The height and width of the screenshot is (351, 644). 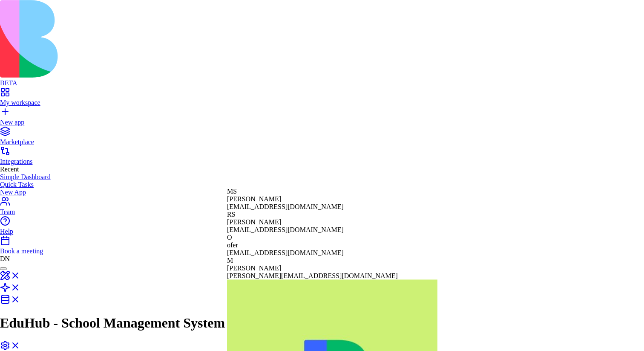 I want to click on span: RS, so click(x=231, y=214).